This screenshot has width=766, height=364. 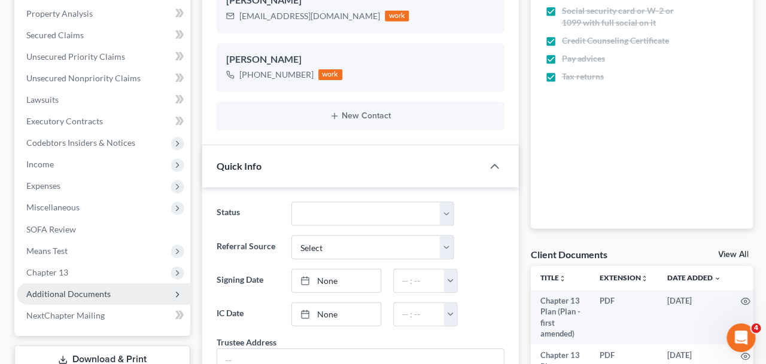 I want to click on a: Extensionunfold_more, so click(x=622, y=278).